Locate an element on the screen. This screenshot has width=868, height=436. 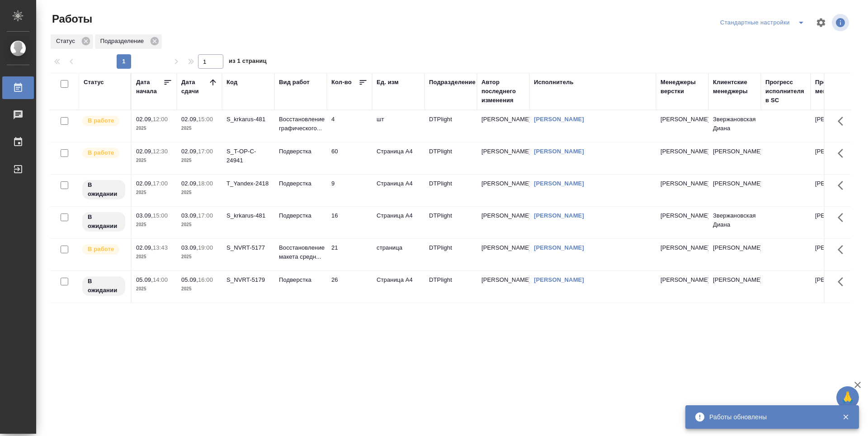
div: Работы обновлены is located at coordinates (769, 417).